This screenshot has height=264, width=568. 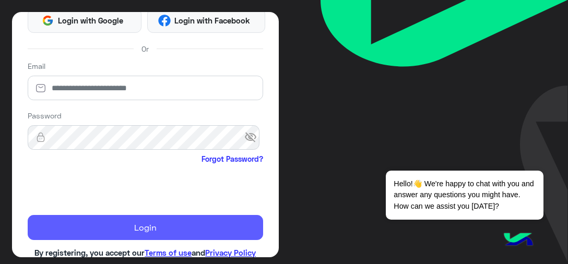 I want to click on img: Facebook, so click(x=165, y=21).